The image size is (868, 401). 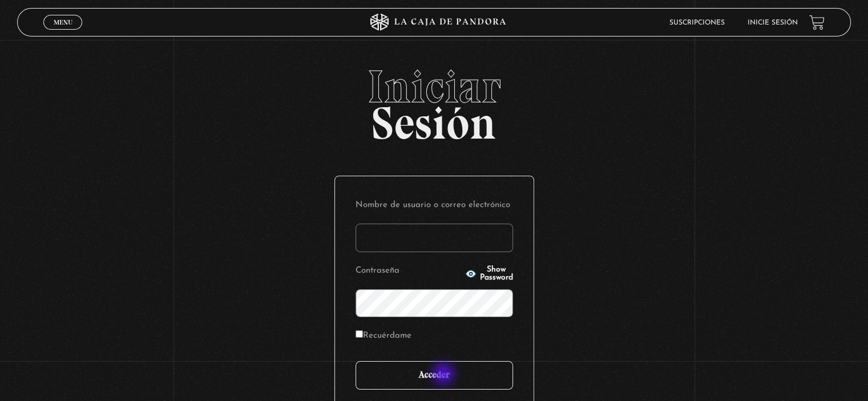 I want to click on input: Acceder, so click(x=434, y=375).